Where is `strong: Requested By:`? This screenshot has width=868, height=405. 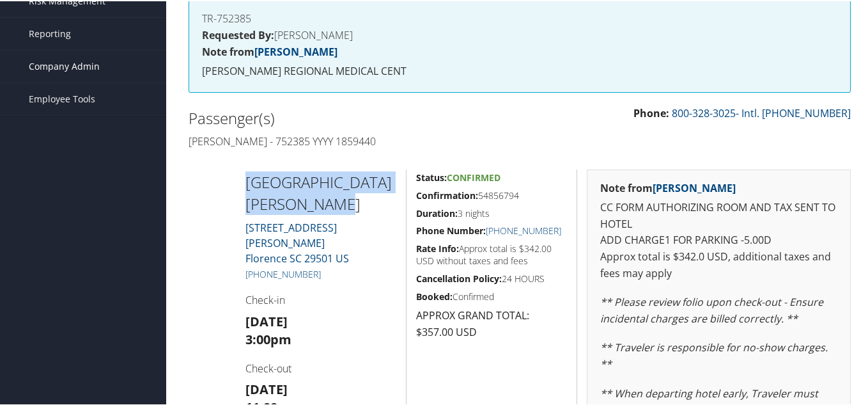
strong: Requested By: is located at coordinates (238, 34).